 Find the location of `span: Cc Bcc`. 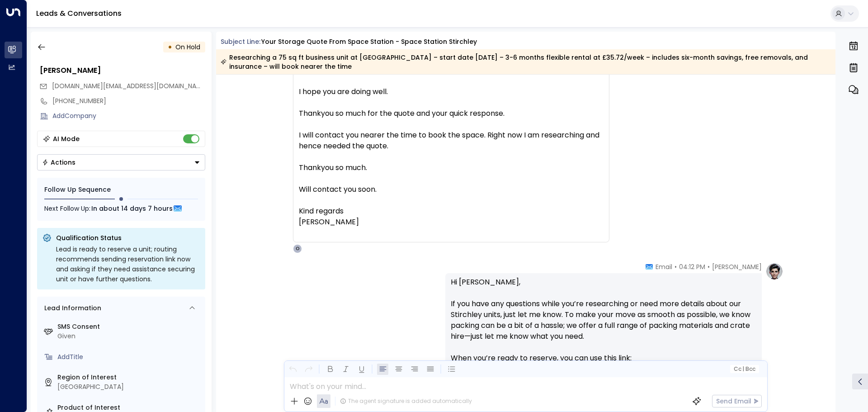

span: Cc Bcc is located at coordinates (744, 369).